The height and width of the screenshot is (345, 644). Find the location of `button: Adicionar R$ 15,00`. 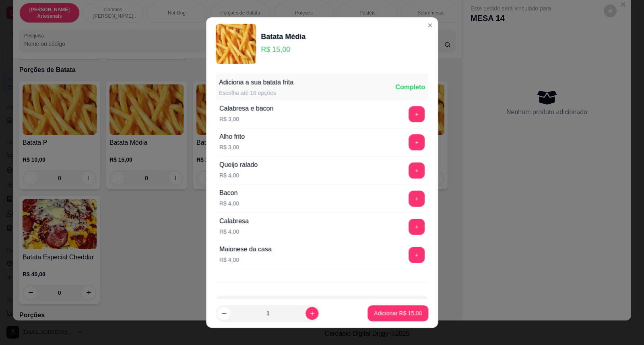

button: Adicionar R$ 15,00 is located at coordinates (398, 313).